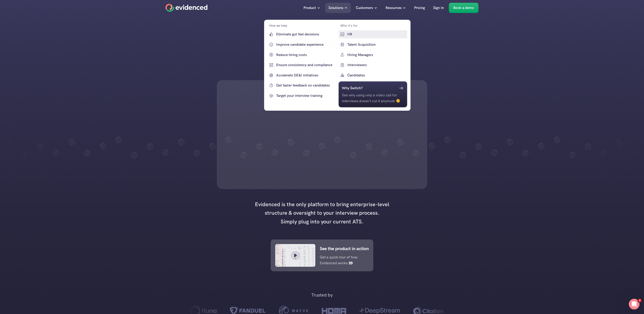  Describe the element at coordinates (419, 8) in the screenshot. I see `a: Pricing` at that location.